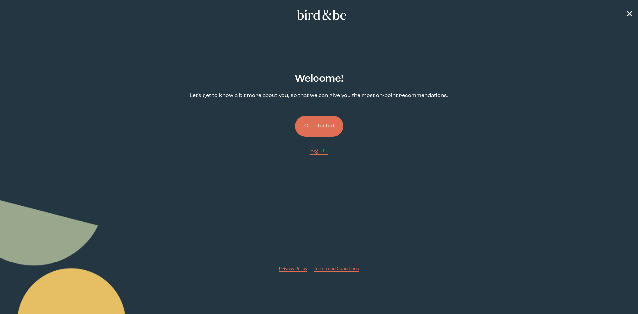 The image size is (638, 314). I want to click on span: Terms and Conditions, so click(336, 269).